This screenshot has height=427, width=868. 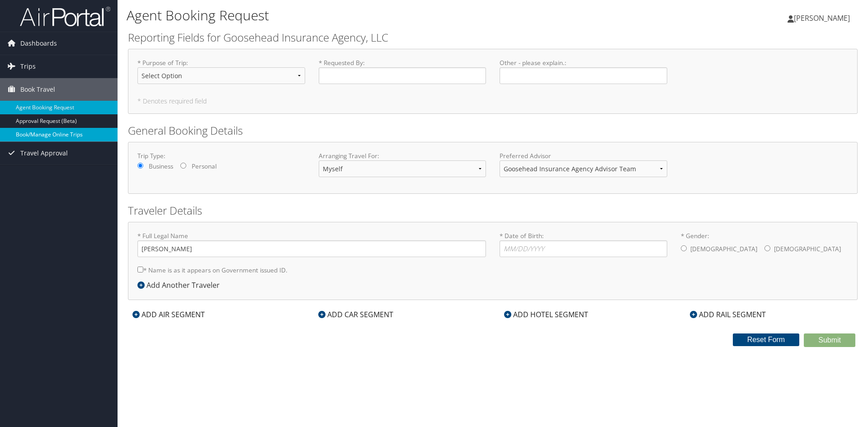 What do you see at coordinates (311, 248) in the screenshot?
I see `input: * Full Legal Name` at bounding box center [311, 248].